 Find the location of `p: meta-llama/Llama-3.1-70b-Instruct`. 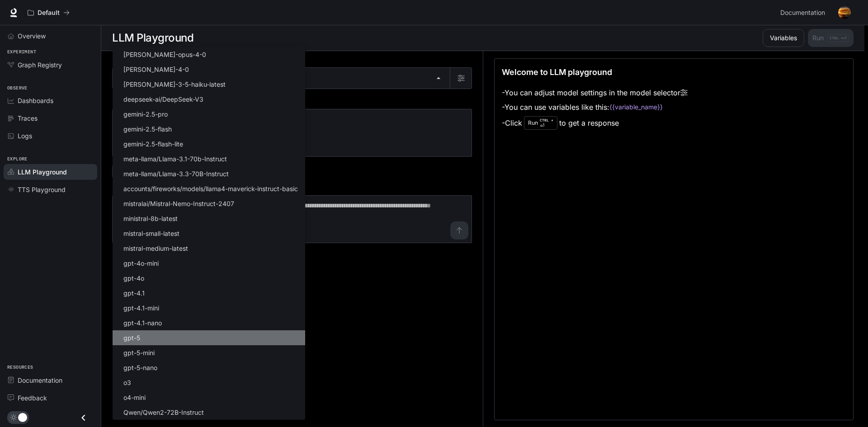

p: meta-llama/Llama-3.1-70b-Instruct is located at coordinates (175, 159).